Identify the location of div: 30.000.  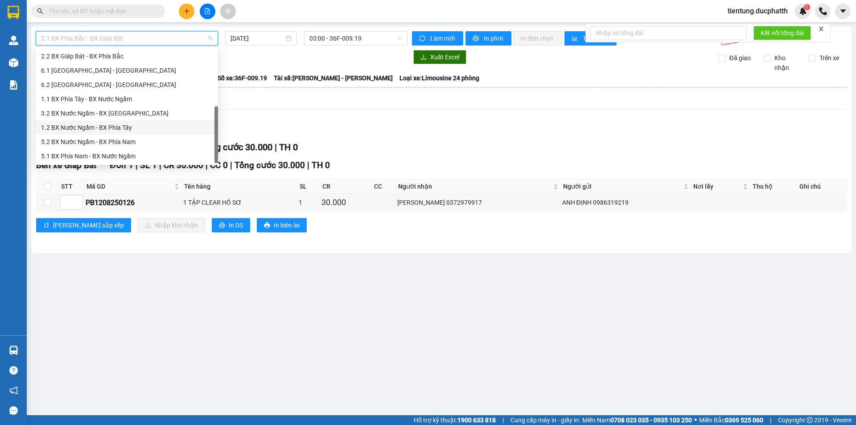
(346, 202).